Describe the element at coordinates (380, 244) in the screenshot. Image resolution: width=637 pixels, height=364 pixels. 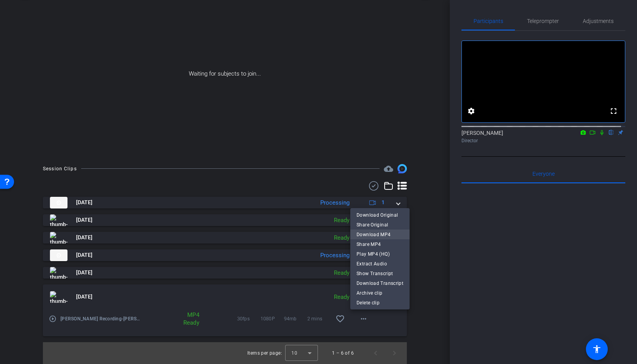
I see `span: Share MP4` at that location.